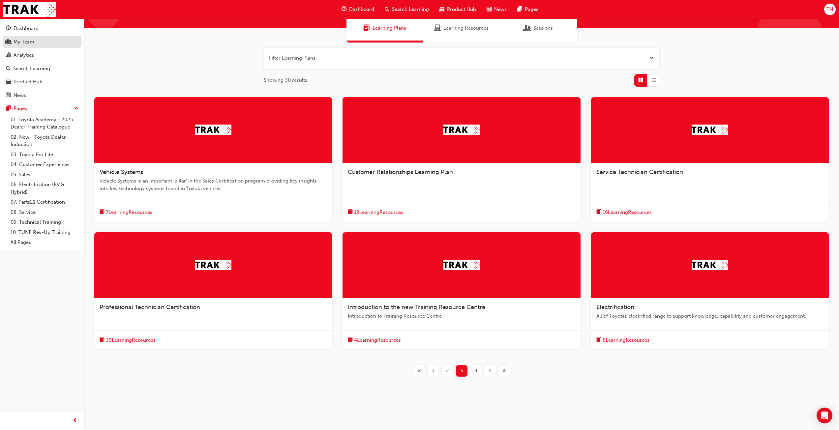  What do you see at coordinates (129, 212) in the screenshot?
I see `span: 7 Learning Resources` at bounding box center [129, 212].